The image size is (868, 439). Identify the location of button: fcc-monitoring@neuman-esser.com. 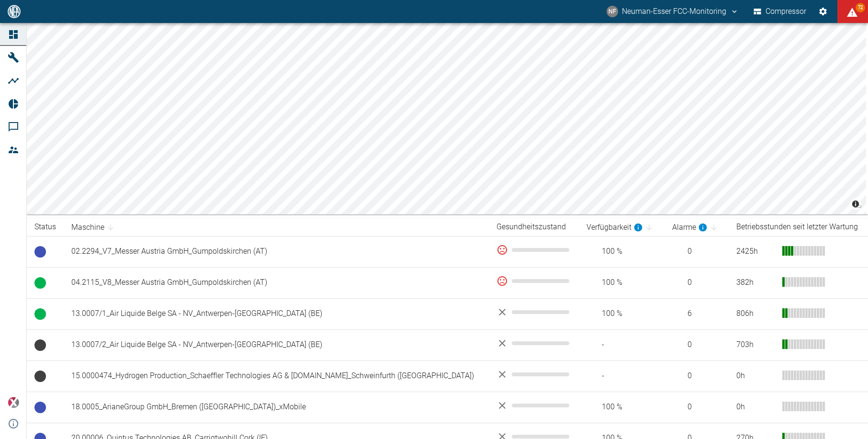
(673, 12).